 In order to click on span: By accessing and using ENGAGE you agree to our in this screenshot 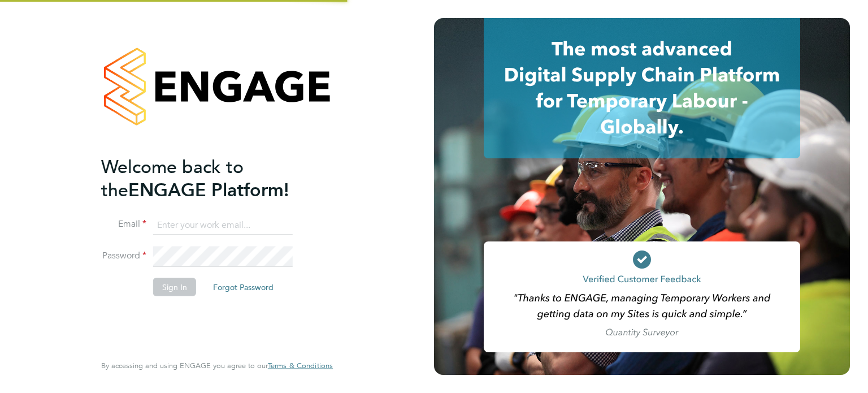, I will do `click(217, 365)`.